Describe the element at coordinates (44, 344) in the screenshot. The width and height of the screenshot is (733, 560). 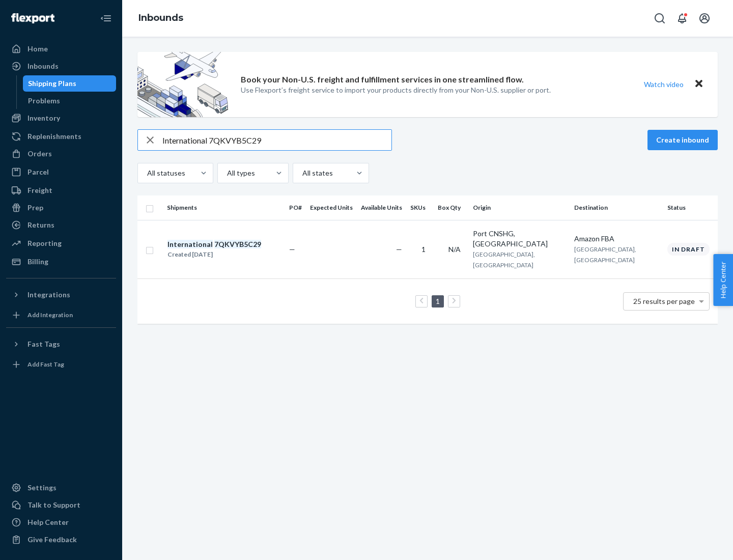
I see `div: Fast Tags` at that location.